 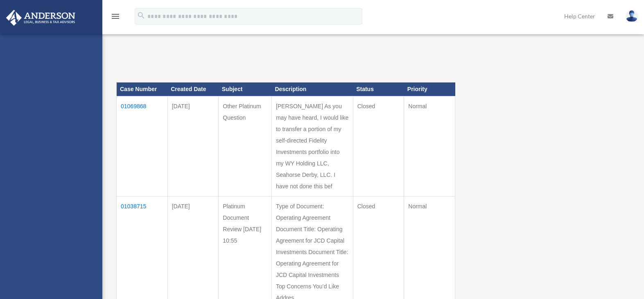 What do you see at coordinates (141, 15) in the screenshot?
I see `i: search` at bounding box center [141, 15].